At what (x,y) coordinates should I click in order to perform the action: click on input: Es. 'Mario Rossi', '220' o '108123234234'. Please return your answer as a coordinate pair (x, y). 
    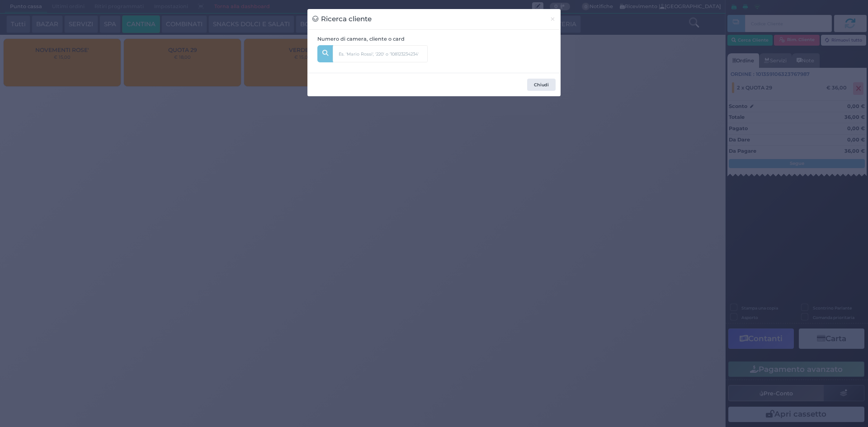
    Looking at the image, I should click on (380, 54).